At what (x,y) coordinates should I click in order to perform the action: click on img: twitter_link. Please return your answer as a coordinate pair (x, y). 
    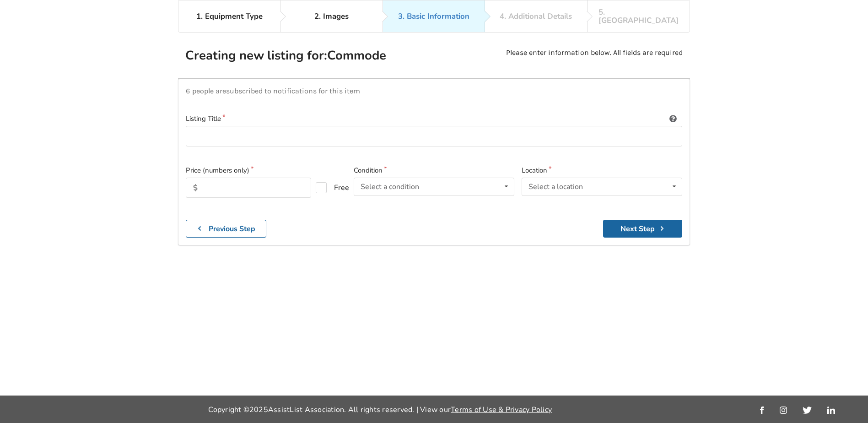
    Looking at the image, I should click on (807, 410).